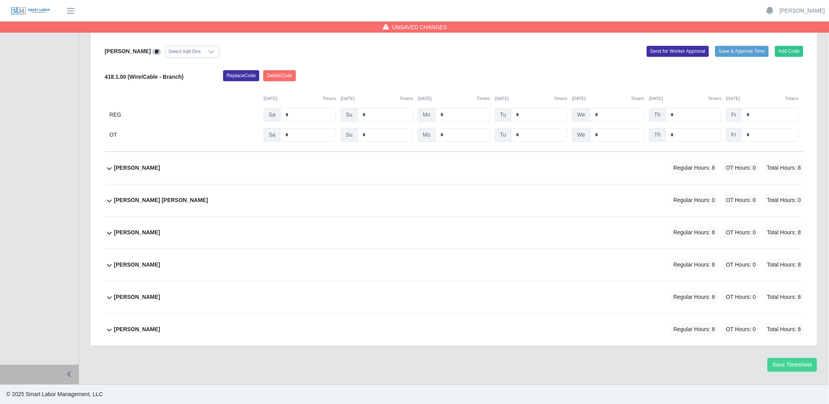  Describe the element at coordinates (185, 52) in the screenshot. I see `div: Select Add Ons` at that location.